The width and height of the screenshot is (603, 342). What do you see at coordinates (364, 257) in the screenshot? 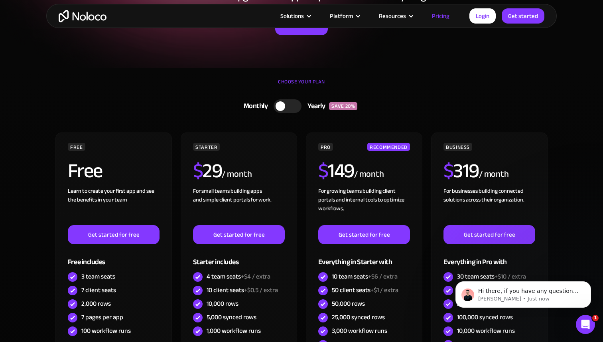
I see `div: Everything in Starter with` at bounding box center [364, 257].